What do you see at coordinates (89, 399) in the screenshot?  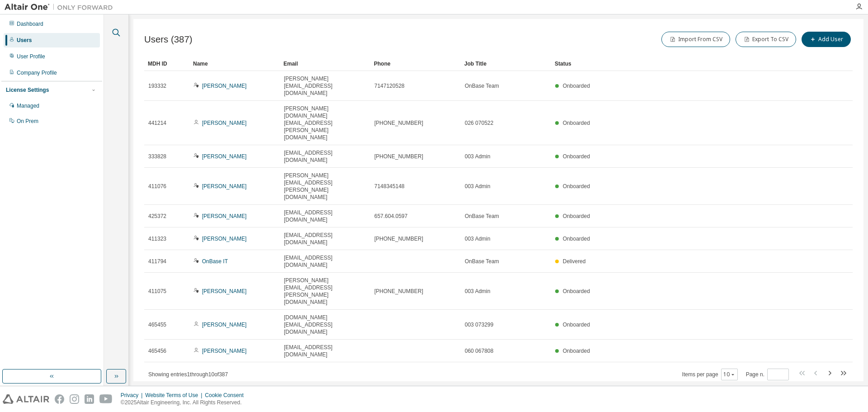 I see `img: linkedin.svg` at bounding box center [89, 399].